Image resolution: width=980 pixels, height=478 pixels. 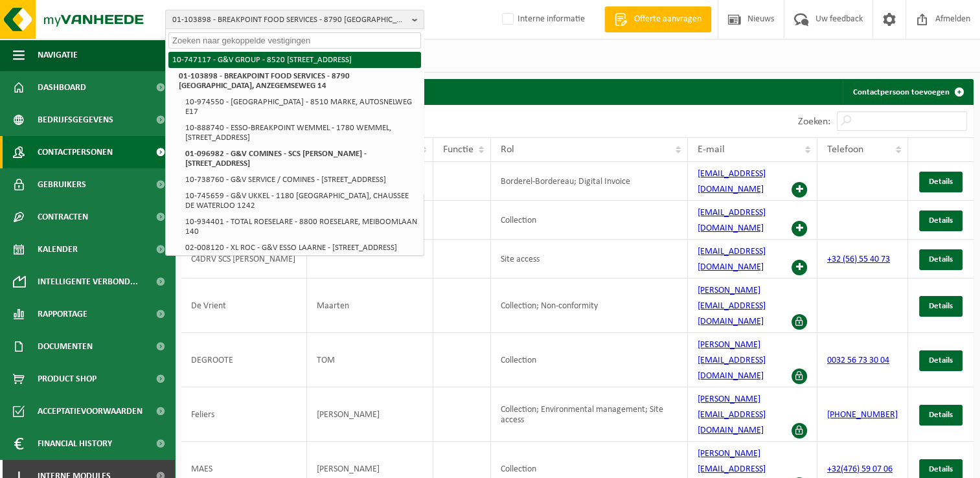 I want to click on span: Kalender, so click(x=58, y=250).